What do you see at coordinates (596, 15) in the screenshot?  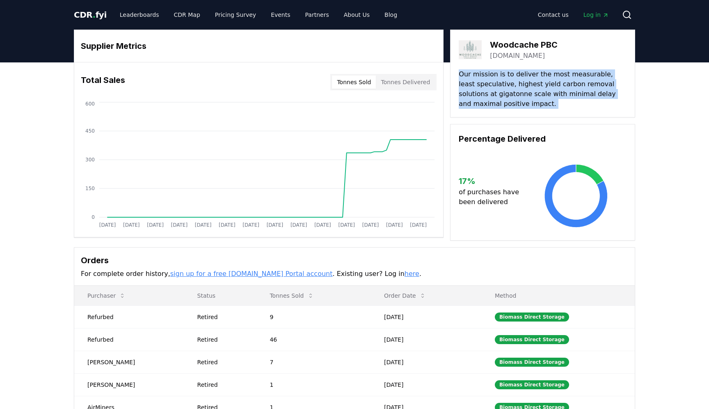 I see `span: Log in` at bounding box center [596, 15].